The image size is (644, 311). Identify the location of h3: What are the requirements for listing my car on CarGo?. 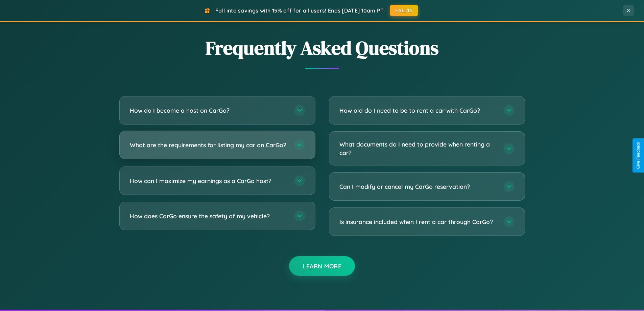
(209, 145).